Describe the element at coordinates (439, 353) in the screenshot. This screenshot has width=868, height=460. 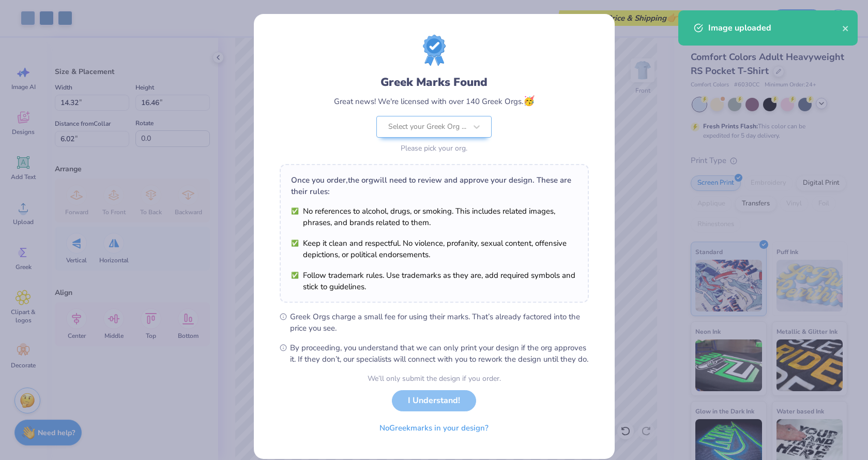
I see `span: By proceeding, you understand that we can only print your design if the org approves it. If they ...` at that location.